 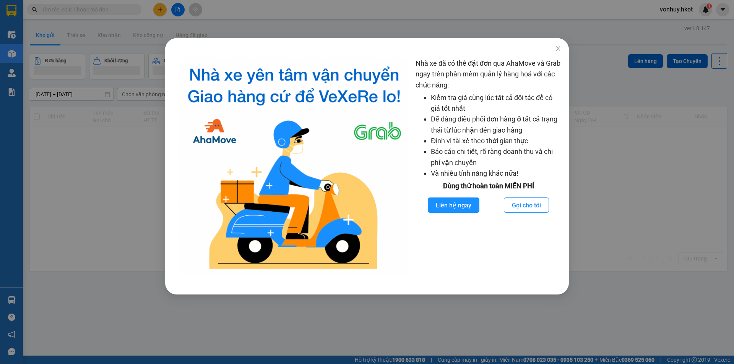 I want to click on img: logo, so click(x=294, y=167).